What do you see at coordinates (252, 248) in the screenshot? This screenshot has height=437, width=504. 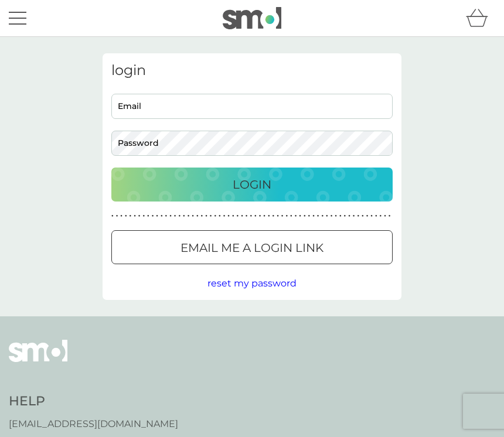 I see `p: Email me a login link` at bounding box center [252, 248].